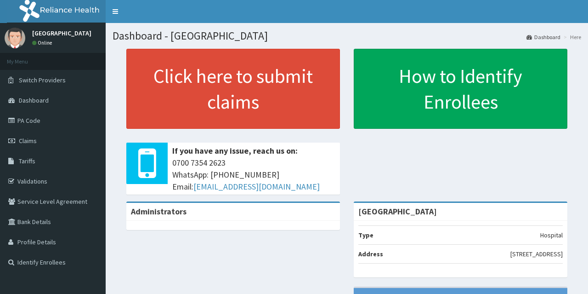 The image size is (588, 294). Describe the element at coordinates (461, 89) in the screenshot. I see `a: How to Identify Enrollees` at that location.